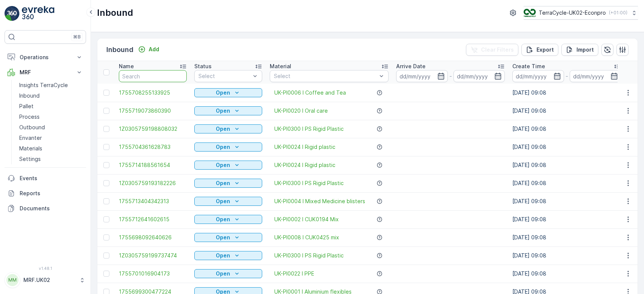  Describe the element at coordinates (51, 209) in the screenshot. I see `p: Documents` at that location.